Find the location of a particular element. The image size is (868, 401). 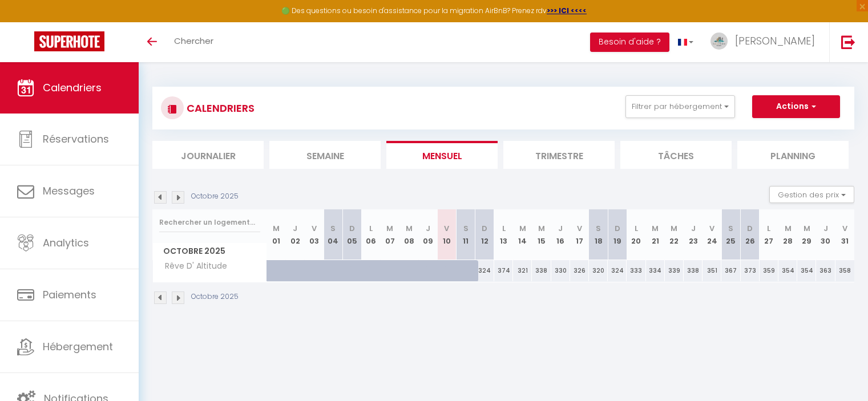

div: 320 is located at coordinates (598, 270).